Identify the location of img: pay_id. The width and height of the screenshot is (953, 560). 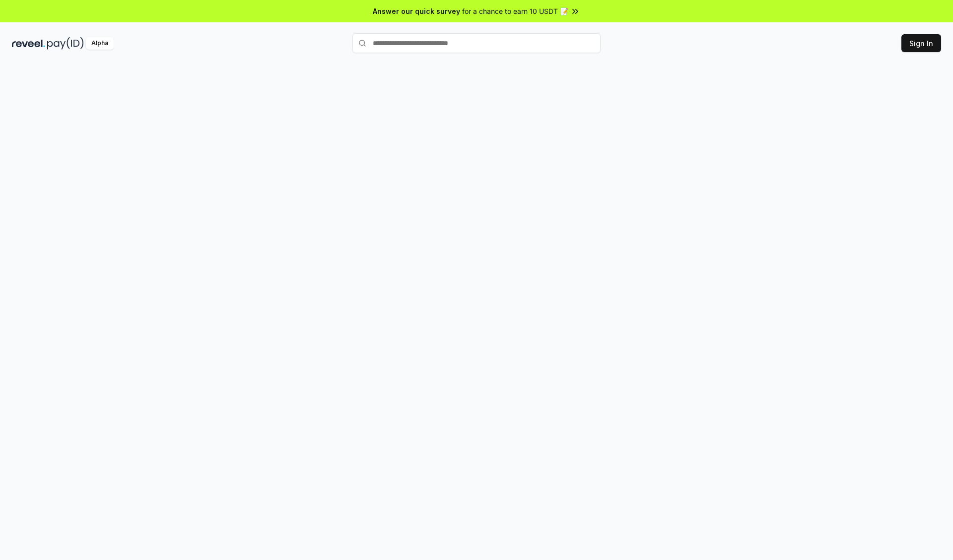
(65, 43).